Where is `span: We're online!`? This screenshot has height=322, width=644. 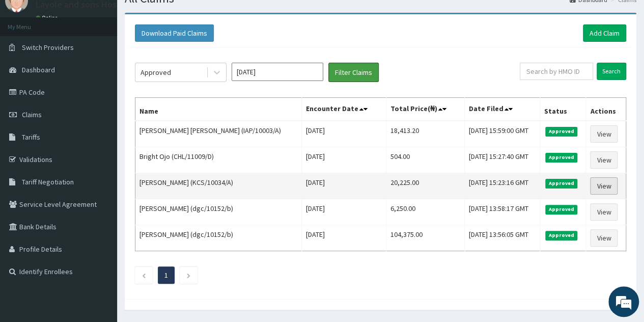 span: We're online! is located at coordinates (100, 148).